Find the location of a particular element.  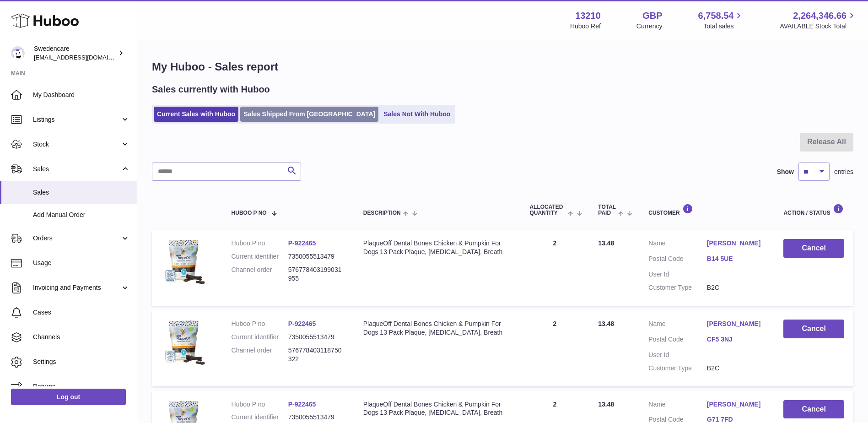

div: Huboo Ref is located at coordinates (585, 26).